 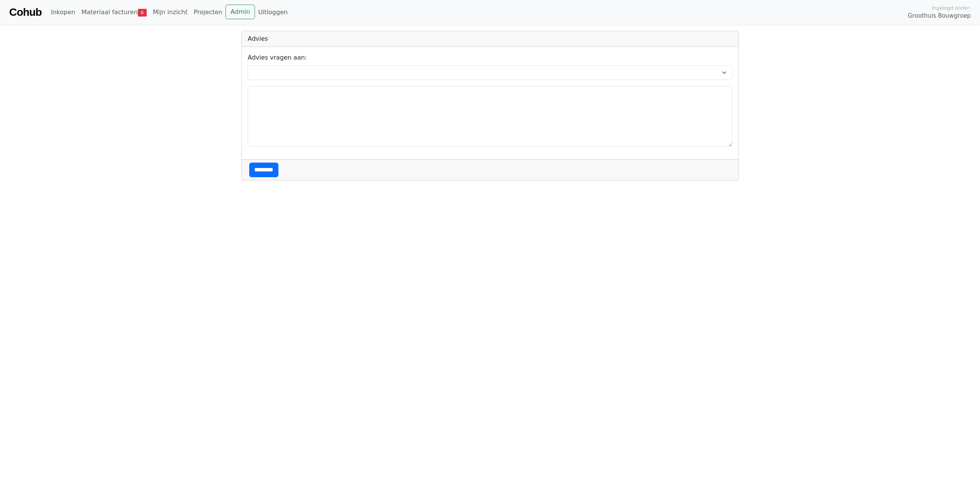 I want to click on a: Materiaal facturen6, so click(x=114, y=12).